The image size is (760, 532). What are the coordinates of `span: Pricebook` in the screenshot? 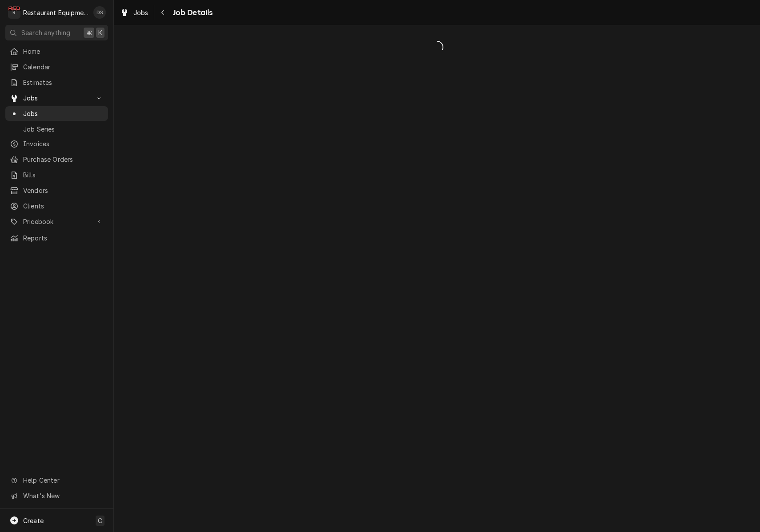 It's located at (56, 222).